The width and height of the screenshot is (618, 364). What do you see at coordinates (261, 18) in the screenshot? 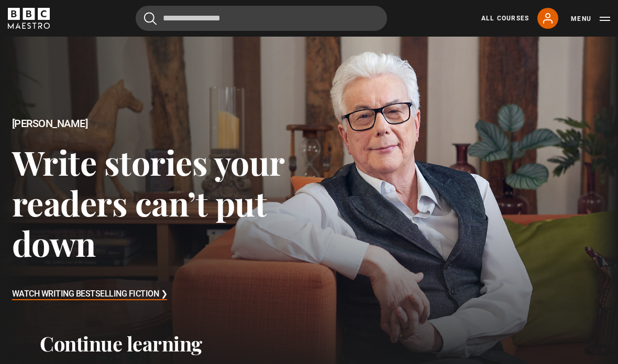
I see `input: Search` at bounding box center [261, 18].